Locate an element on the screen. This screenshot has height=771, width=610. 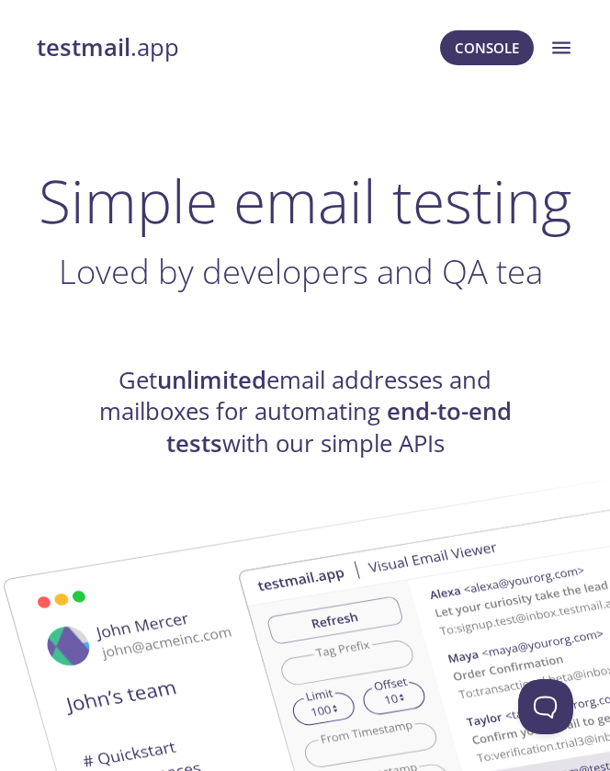
span: Loved by developers and QA tea is located at coordinates (300, 271).